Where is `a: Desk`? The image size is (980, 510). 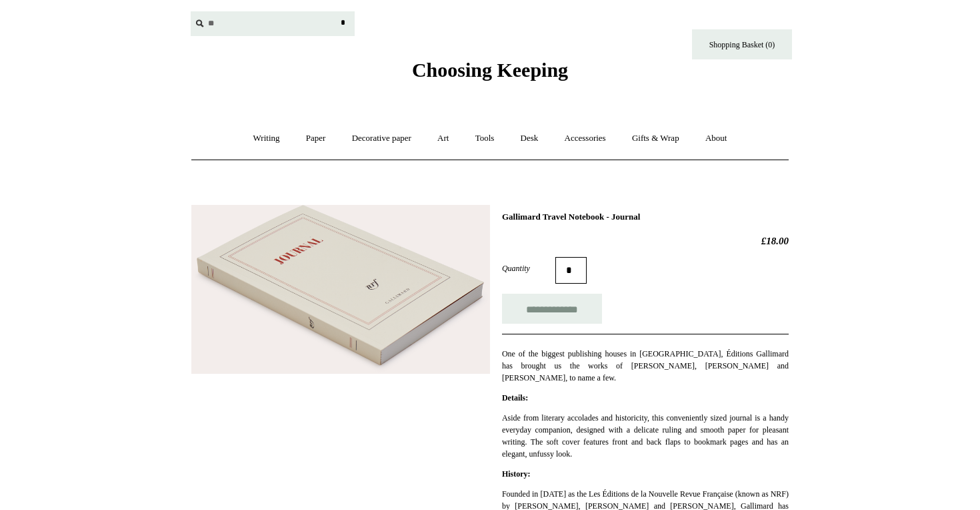 a: Desk is located at coordinates (529, 138).